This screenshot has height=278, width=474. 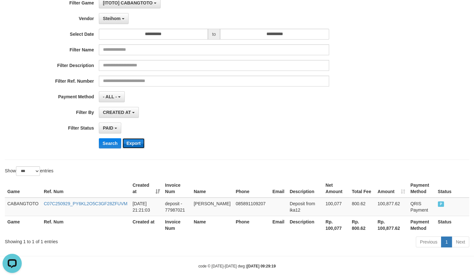 I want to click on button: Search, so click(x=110, y=143).